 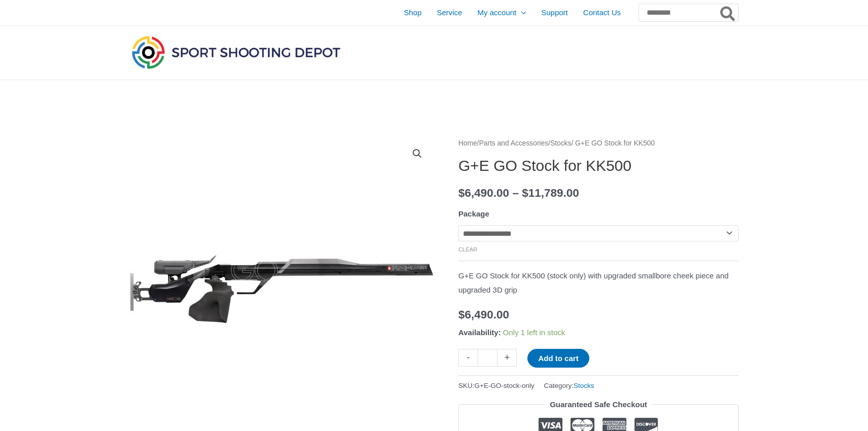 I want to click on legend: Guaranteed Safe Checkout, so click(x=598, y=405).